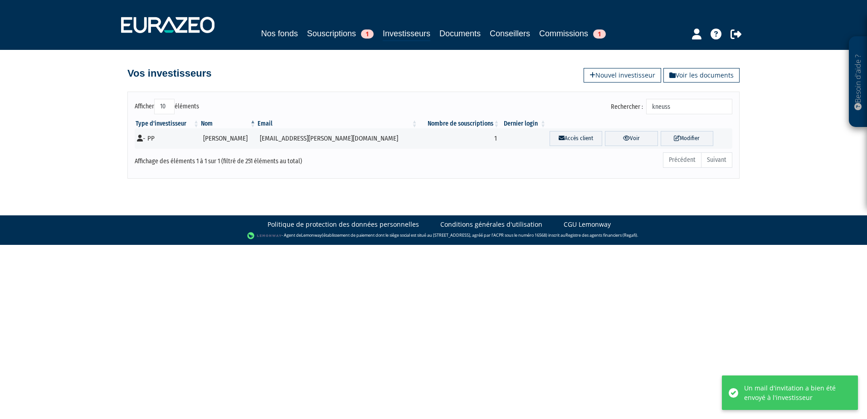 The image size is (867, 419). Describe the element at coordinates (279, 34) in the screenshot. I see `a: Nos fonds` at that location.